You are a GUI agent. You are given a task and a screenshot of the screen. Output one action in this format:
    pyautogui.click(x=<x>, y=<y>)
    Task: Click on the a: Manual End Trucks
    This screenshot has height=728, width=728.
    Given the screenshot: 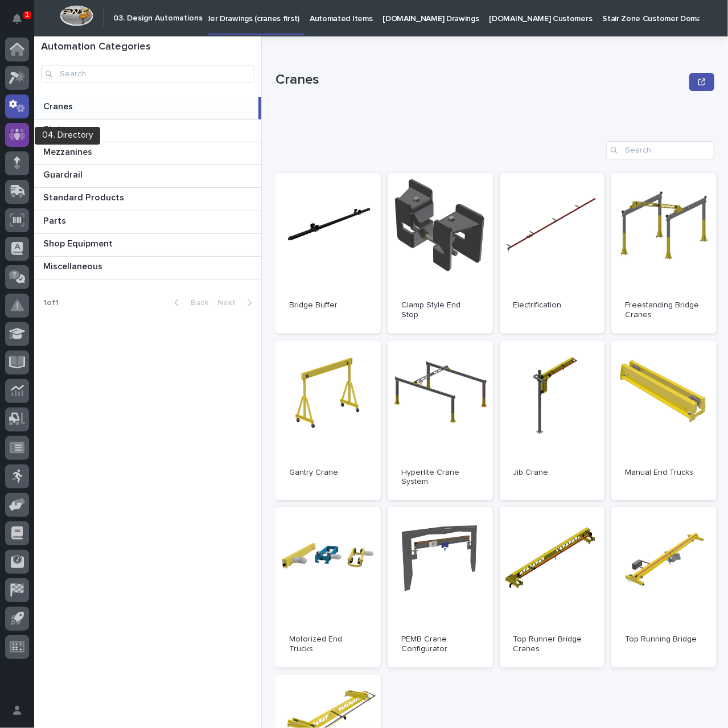 What is the action you would take?
    pyautogui.click(x=663, y=421)
    